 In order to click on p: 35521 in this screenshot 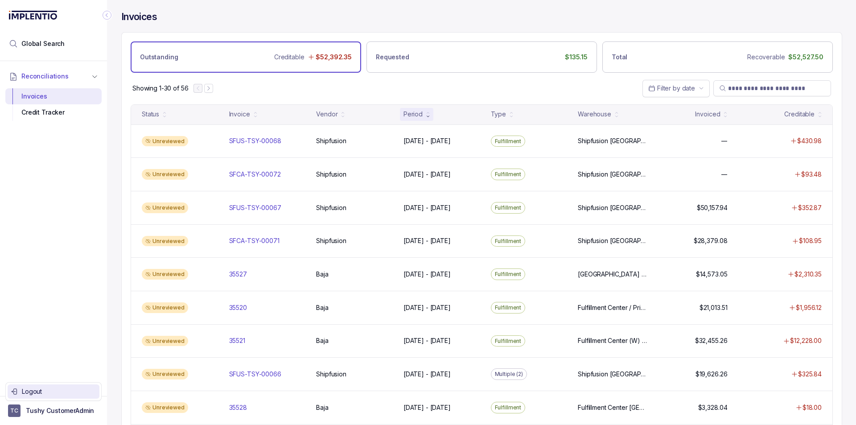, I will do `click(237, 341)`.